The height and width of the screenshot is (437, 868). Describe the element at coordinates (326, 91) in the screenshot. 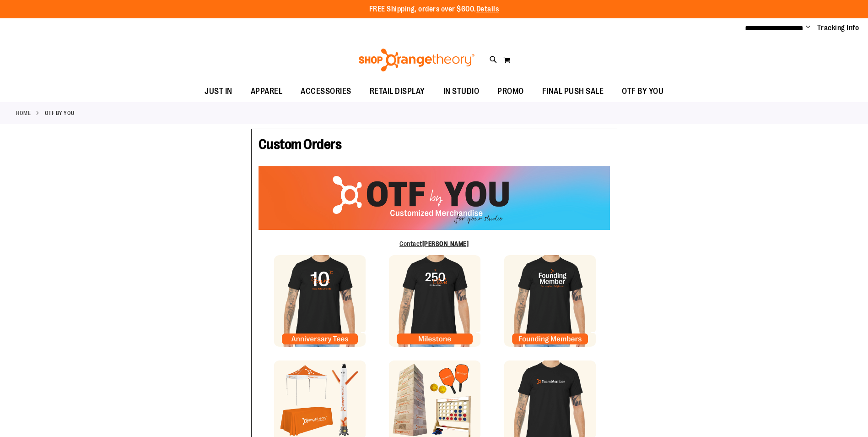

I see `span: ACCESSORIES` at that location.